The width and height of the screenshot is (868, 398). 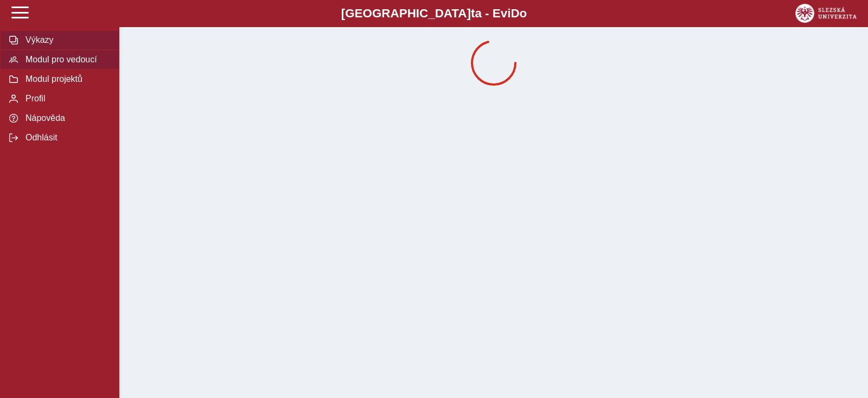 I want to click on span: Modul pro vedoucí, so click(x=66, y=60).